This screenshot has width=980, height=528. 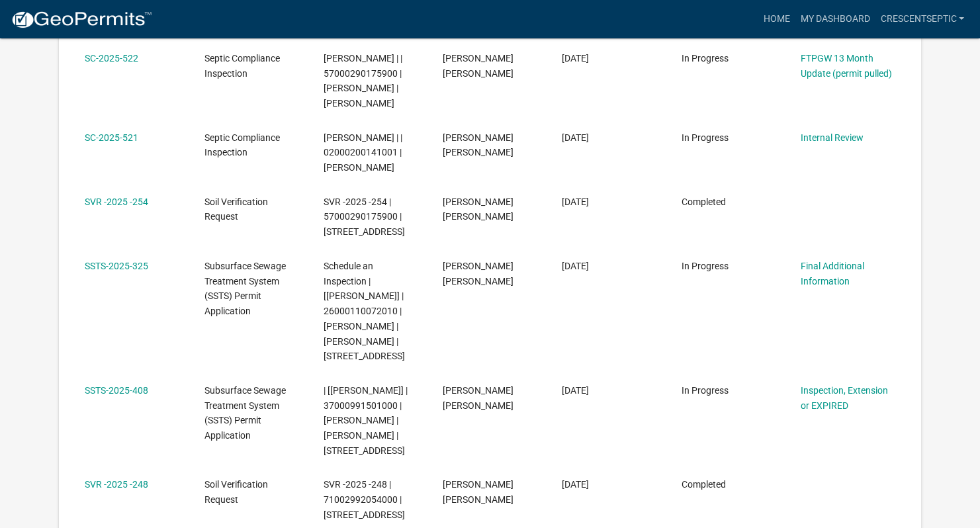 I want to click on span: SVR -2025 -248 | 71002992054000 | 524 WOODLAND DR, so click(x=364, y=499).